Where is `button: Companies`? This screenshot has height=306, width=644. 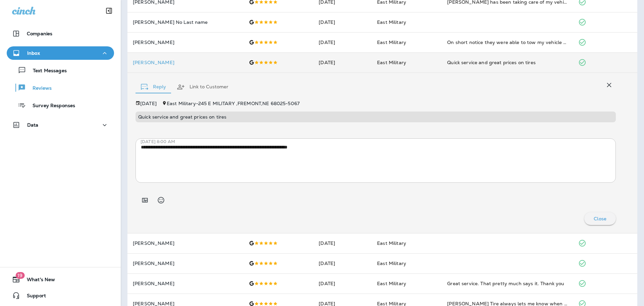
button: Companies is located at coordinates (60, 33).